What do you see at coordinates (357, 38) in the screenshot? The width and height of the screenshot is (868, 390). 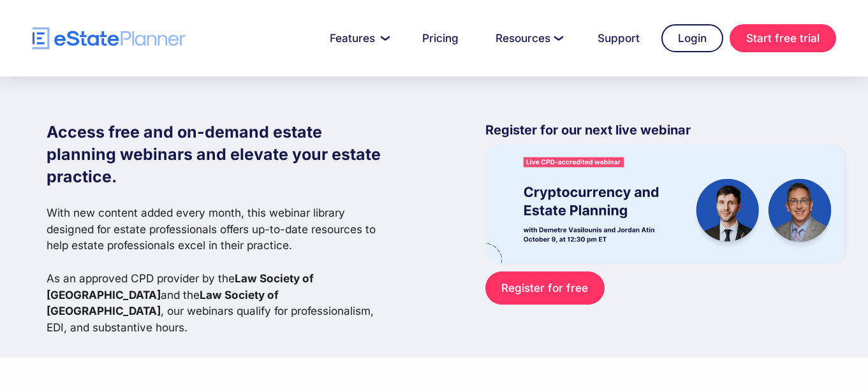 I see `a: Features` at bounding box center [357, 38].